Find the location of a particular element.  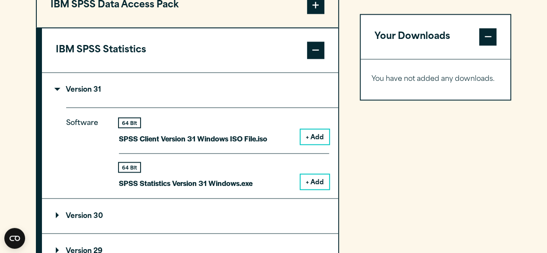

p: Software is located at coordinates (86, 149).